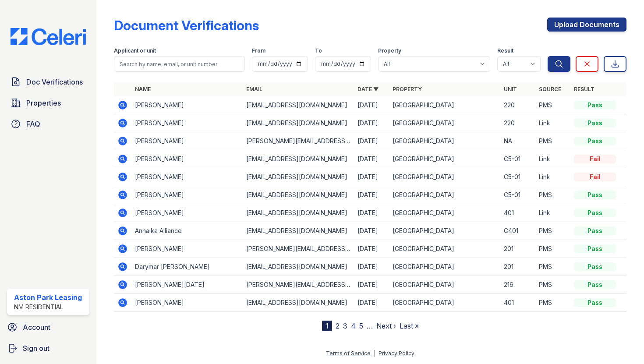  I want to click on span: Sign out, so click(36, 348).